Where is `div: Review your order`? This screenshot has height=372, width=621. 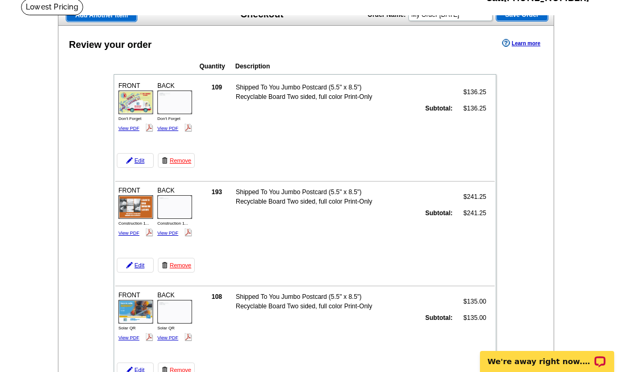
div: Review your order is located at coordinates (110, 45).